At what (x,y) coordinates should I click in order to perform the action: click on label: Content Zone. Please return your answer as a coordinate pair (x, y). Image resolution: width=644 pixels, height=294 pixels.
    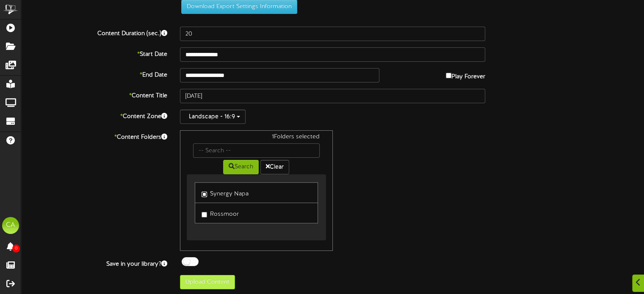
    Looking at the image, I should click on (94, 115).